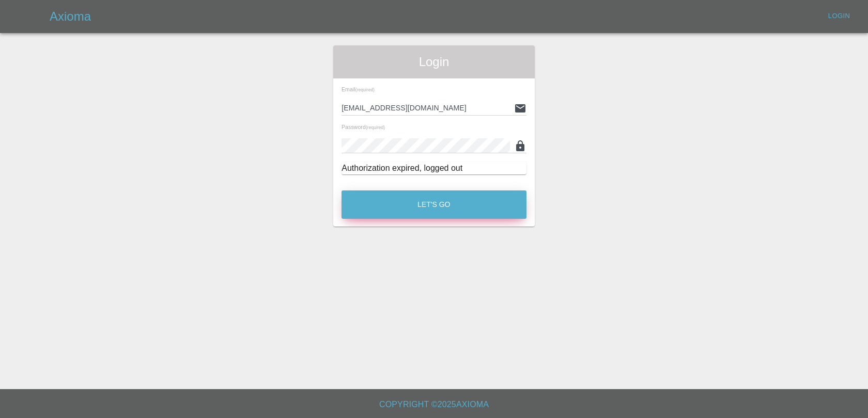 The height and width of the screenshot is (418, 868). What do you see at coordinates (434, 405) in the screenshot?
I see `h6: Copyright © 2025 Axioma` at bounding box center [434, 405].